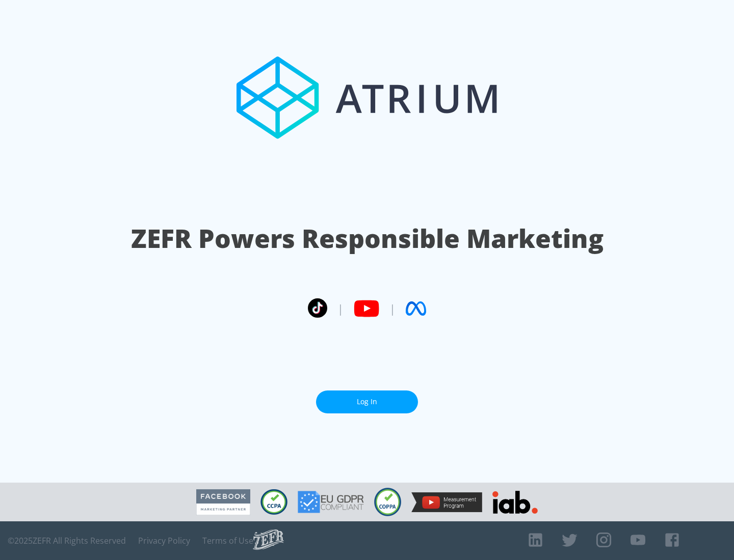 This screenshot has height=560, width=734. Describe the element at coordinates (164, 541) in the screenshot. I see `a: Privacy Policy` at that location.